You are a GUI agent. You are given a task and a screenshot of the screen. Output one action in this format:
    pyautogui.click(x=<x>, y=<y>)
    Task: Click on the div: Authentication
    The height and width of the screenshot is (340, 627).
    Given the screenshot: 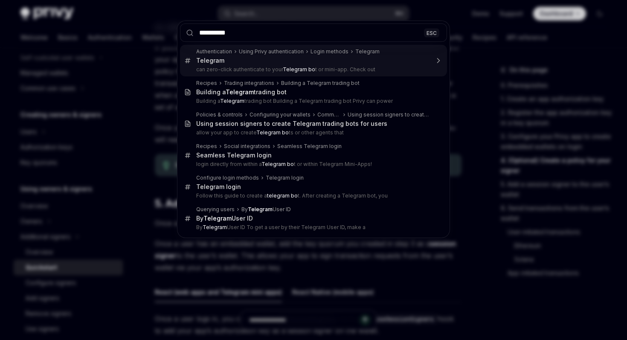 What is the action you would take?
    pyautogui.click(x=214, y=52)
    